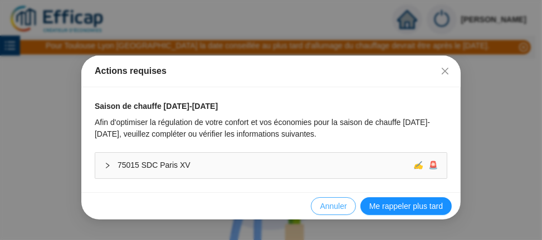 Image resolution: width=542 pixels, height=240 pixels. What do you see at coordinates (265, 165) in the screenshot?
I see `span: 75015 SDC Paris XV` at bounding box center [265, 165].